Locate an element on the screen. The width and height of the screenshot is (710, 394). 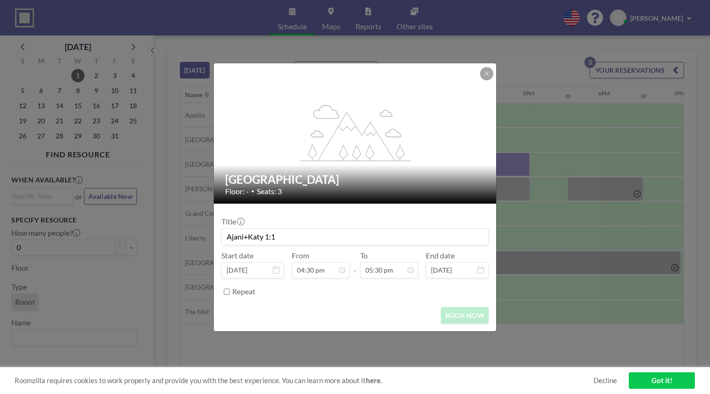
a: Got it! is located at coordinates (662, 380).